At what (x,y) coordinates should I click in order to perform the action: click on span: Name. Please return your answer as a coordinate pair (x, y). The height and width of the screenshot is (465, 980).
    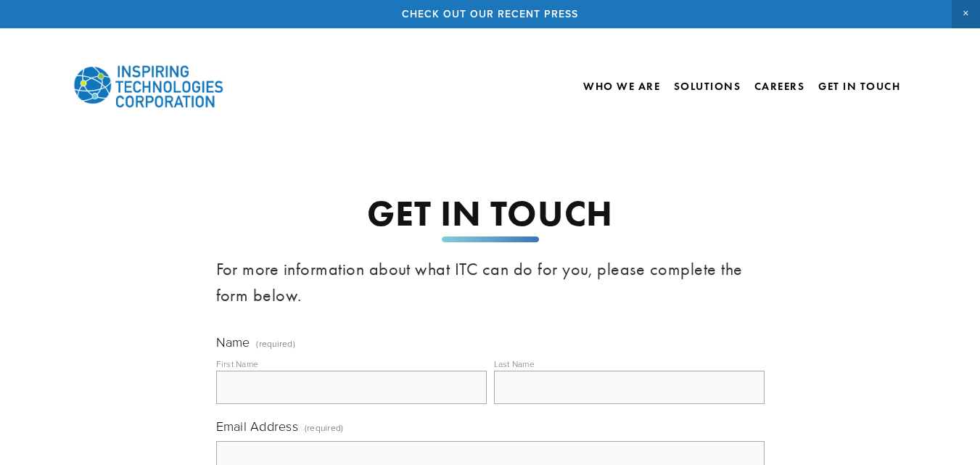
    Looking at the image, I should click on (233, 342).